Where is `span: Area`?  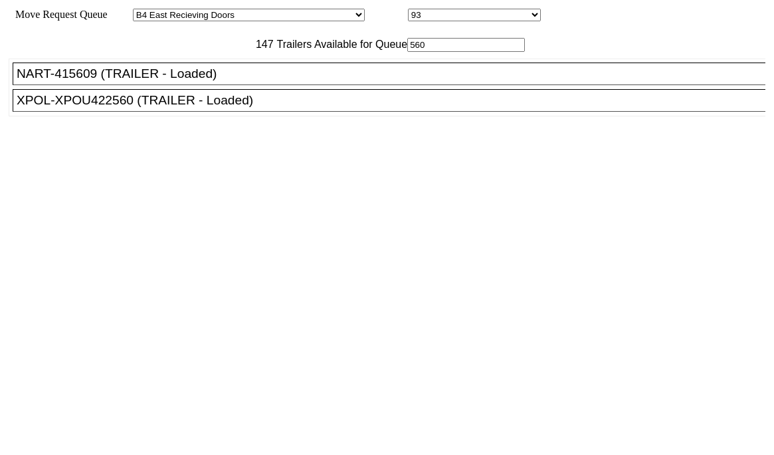 span: Area is located at coordinates (120, 14).